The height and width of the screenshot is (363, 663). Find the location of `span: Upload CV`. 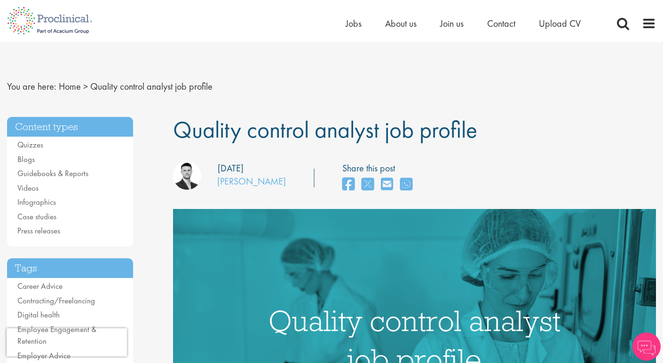

span: Upload CV is located at coordinates (559, 24).